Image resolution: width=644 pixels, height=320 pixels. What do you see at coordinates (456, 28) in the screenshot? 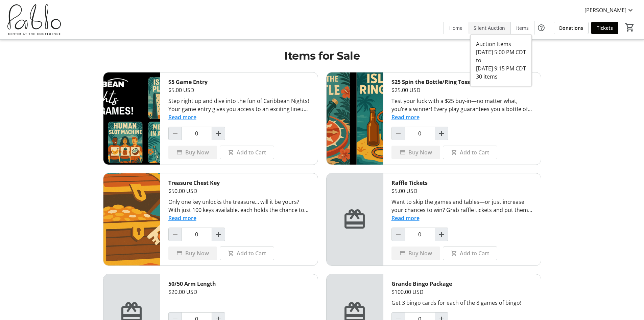
I see `span: Home` at bounding box center [456, 28].